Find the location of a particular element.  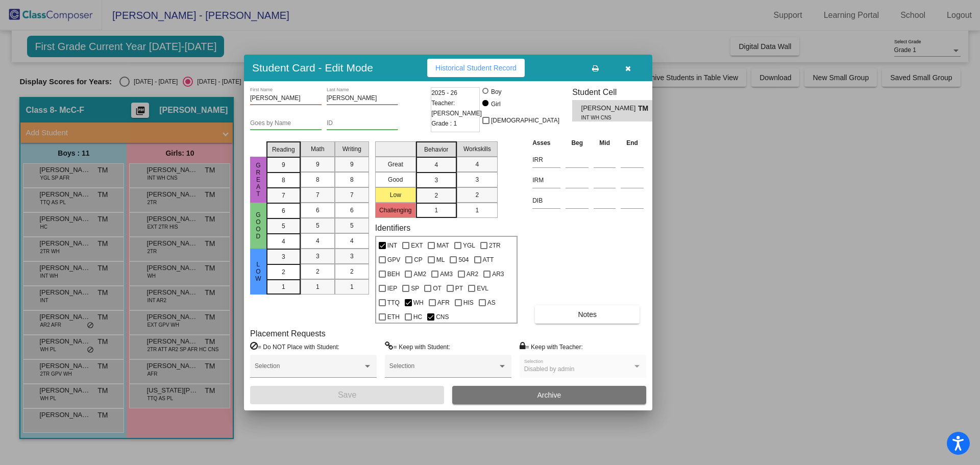

span: Good is located at coordinates (259, 226).